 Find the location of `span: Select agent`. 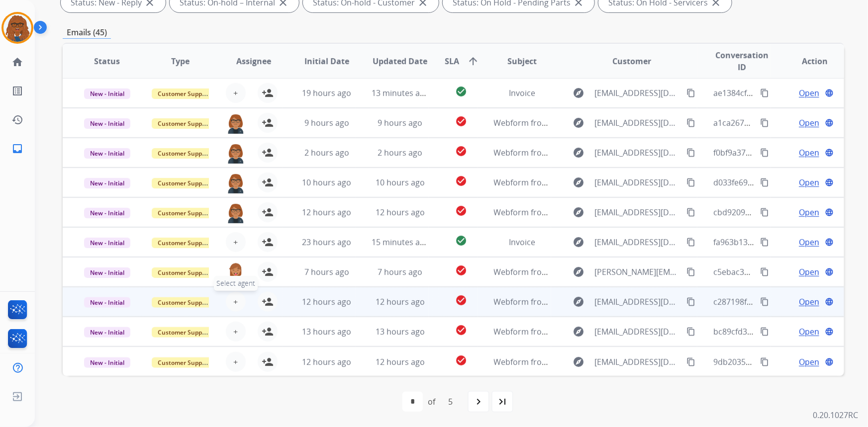

span: Select agent is located at coordinates (235, 283).